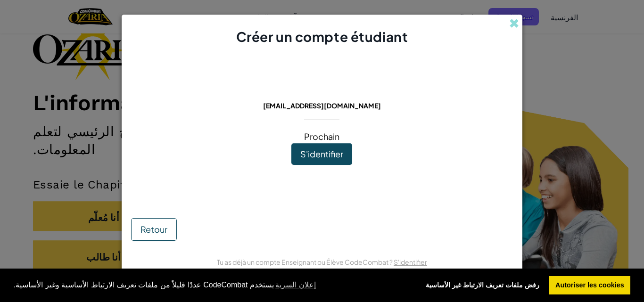 This screenshot has width=644, height=302. Describe the element at coordinates (322, 37) in the screenshot. I see `span: Créer un compte étudiant` at that location.